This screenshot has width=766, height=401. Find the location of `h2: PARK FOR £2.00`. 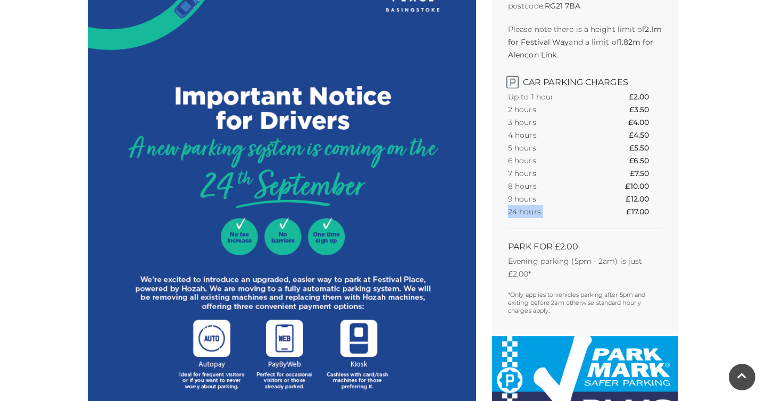

h2: PARK FOR £2.00 is located at coordinates (585, 246).